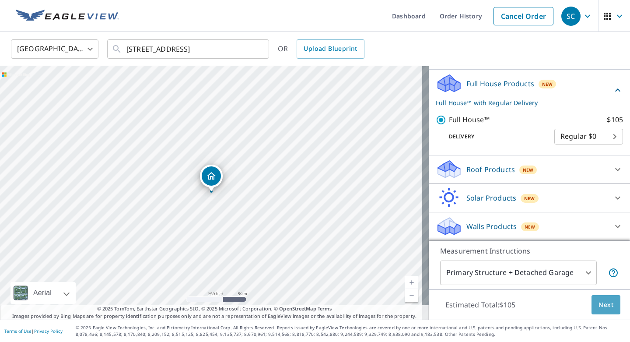 The height and width of the screenshot is (342, 630). I want to click on p: Full House™, so click(469, 119).